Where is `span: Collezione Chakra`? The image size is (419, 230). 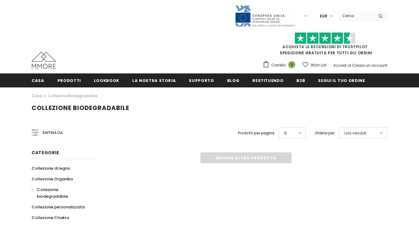
span: Collezione Chakra is located at coordinates (50, 217).